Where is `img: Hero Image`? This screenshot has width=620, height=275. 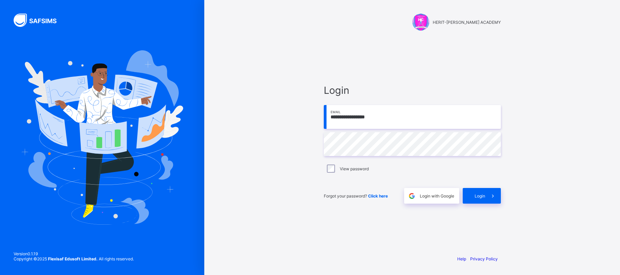 img: Hero Image is located at coordinates (102, 138).